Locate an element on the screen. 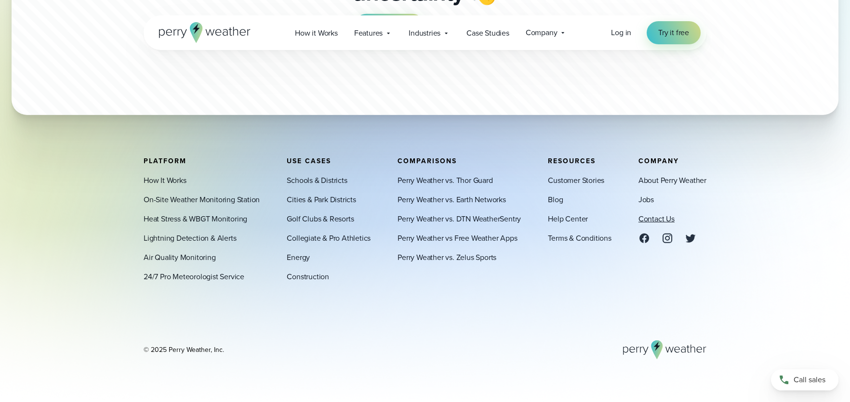  a: Heat Stress & WBGT Monitoring is located at coordinates (195, 219).